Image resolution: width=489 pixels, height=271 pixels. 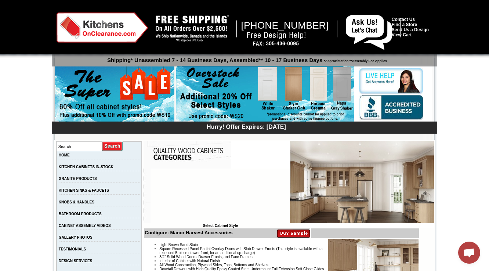 I want to click on a: Contact Us, so click(x=403, y=19).